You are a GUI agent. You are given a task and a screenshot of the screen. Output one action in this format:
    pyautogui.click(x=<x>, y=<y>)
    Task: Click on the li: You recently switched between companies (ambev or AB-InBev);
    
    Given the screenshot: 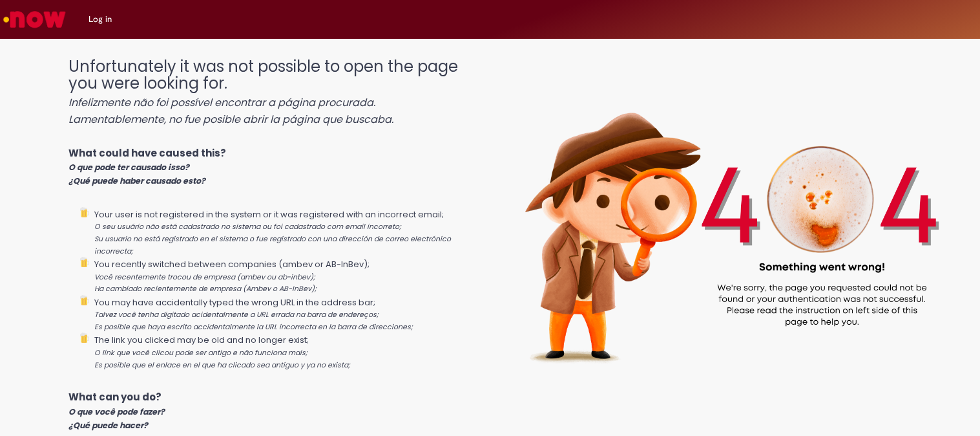 What is the action you would take?
    pyautogui.click(x=286, y=275)
    